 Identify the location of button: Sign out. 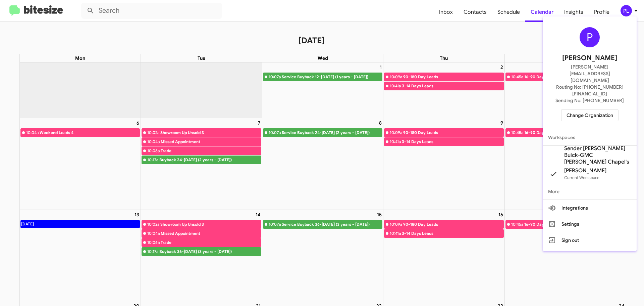
(590, 240).